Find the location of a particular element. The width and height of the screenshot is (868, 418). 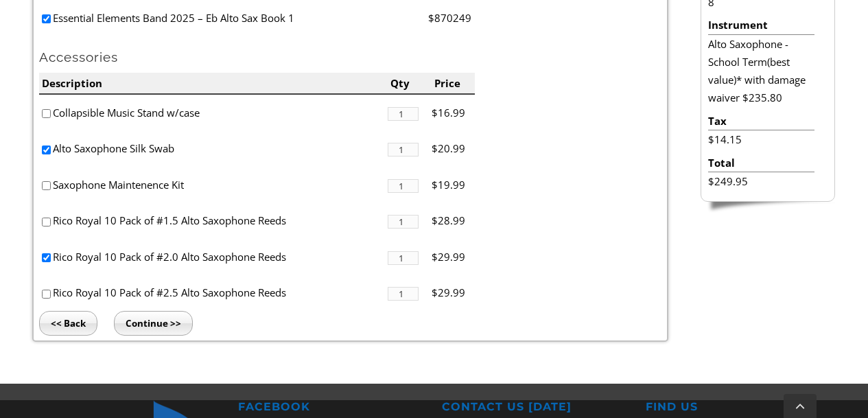

li: Price is located at coordinates (453, 83).